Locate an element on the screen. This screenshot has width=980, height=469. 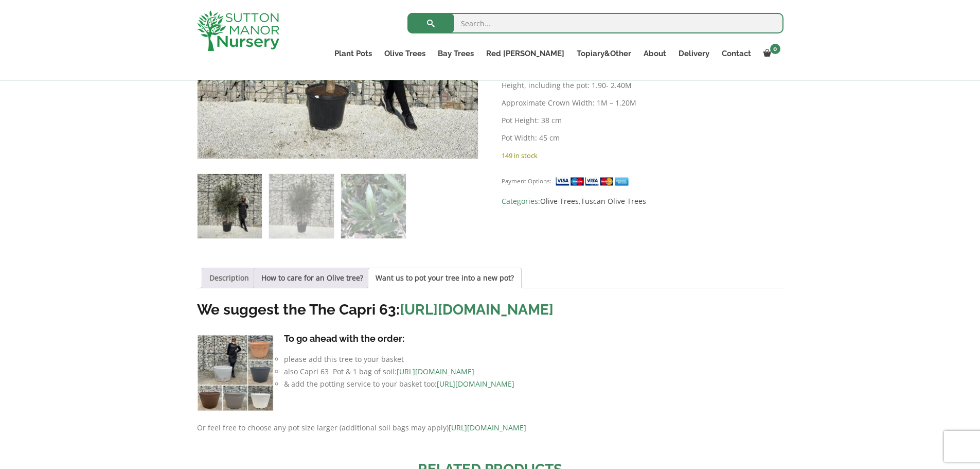
a: Bay Trees is located at coordinates (455, 54).